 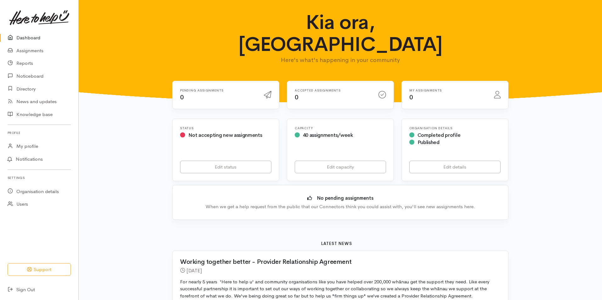 I want to click on span: Not accepting new assignments, so click(x=225, y=135).